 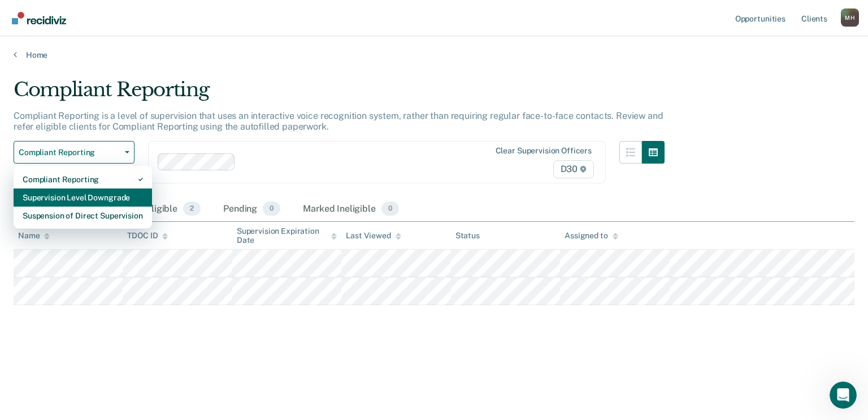 What do you see at coordinates (286, 236) in the screenshot?
I see `div: Supervision Expiration Date` at bounding box center [286, 236].